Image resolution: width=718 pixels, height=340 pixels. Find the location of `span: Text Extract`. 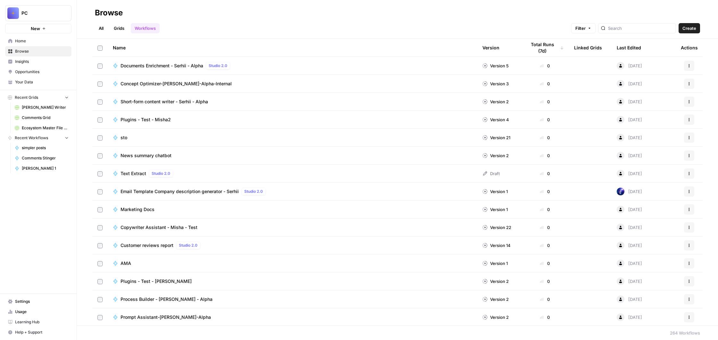

span: Text Extract is located at coordinates (133, 173).